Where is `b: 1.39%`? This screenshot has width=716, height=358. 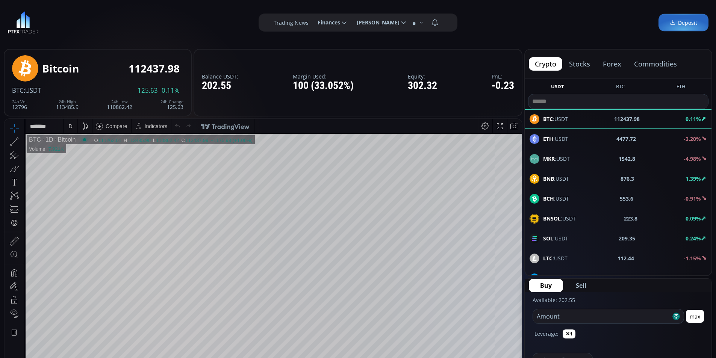
b: 1.39% is located at coordinates (693, 179).